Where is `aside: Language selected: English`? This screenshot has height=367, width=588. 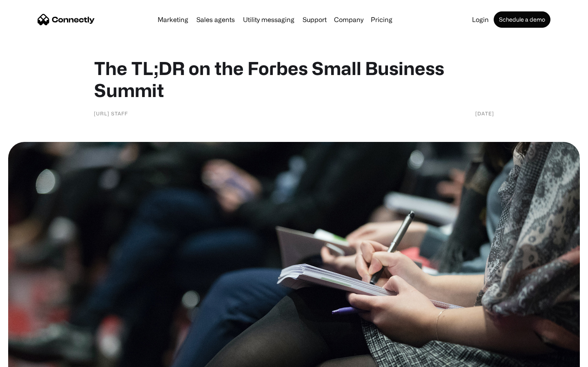 aside: Language selected: English is located at coordinates (29, 359).